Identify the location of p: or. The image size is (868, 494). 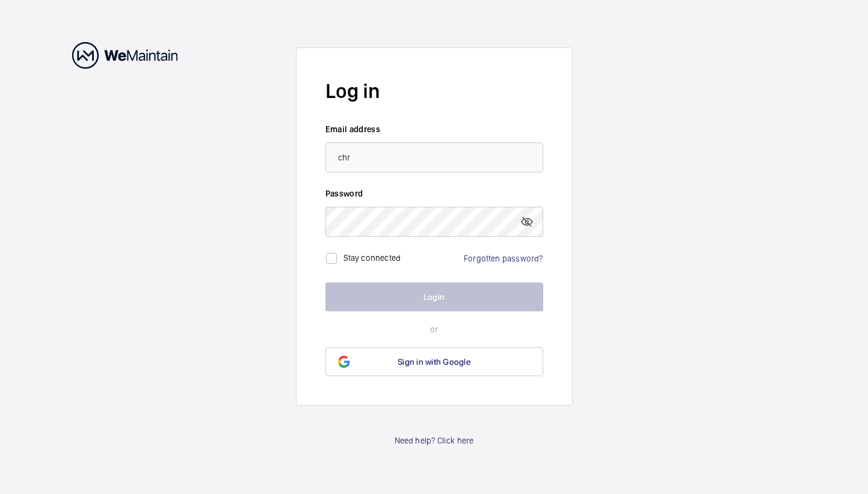
(434, 329).